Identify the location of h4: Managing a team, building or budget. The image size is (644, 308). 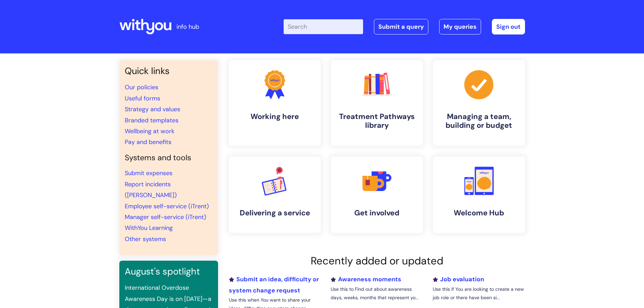
(479, 121).